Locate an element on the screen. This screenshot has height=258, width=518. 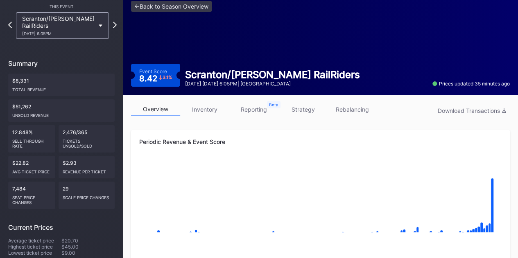
div: 12.848% is located at coordinates (32, 139).